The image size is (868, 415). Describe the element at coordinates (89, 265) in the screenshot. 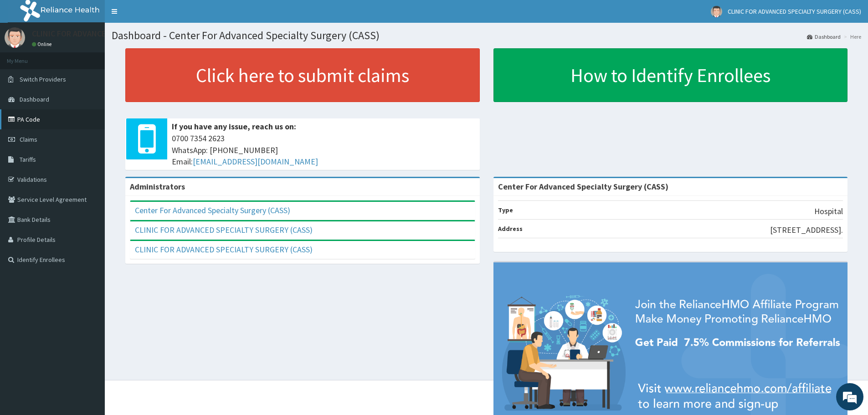

I see `textarea: Type your message and hit 'Enter'` at that location.